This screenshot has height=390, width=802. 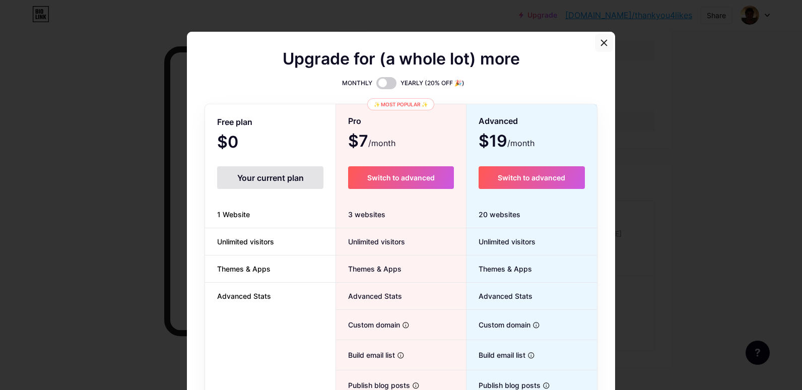 I want to click on span: Pro, so click(x=355, y=121).